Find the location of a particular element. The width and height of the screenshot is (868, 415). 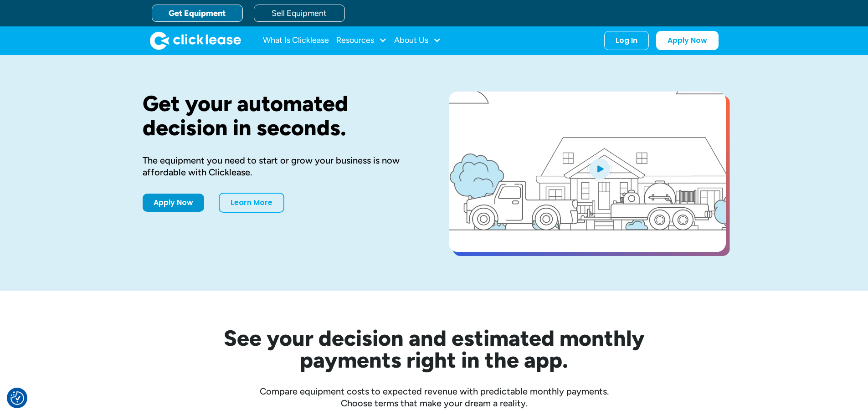

button: Consent Preferences is located at coordinates (17, 398).